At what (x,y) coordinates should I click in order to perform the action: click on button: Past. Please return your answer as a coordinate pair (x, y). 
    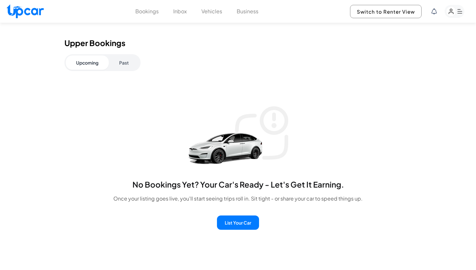
    Looking at the image, I should click on (124, 63).